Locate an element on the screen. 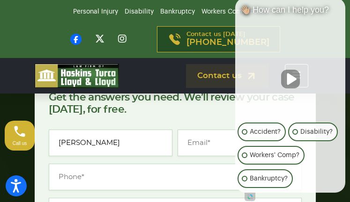  a: Contact us is located at coordinates (227, 76).